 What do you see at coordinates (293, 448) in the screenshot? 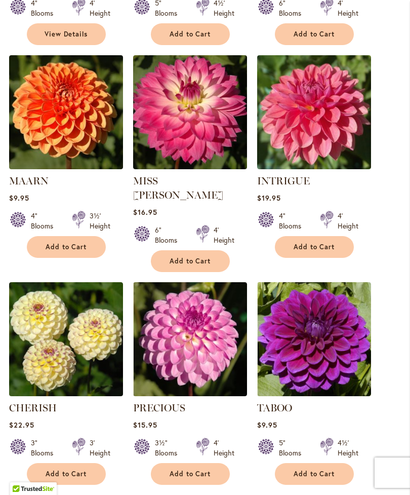
I see `div: 5" Blooms` at bounding box center [293, 448].